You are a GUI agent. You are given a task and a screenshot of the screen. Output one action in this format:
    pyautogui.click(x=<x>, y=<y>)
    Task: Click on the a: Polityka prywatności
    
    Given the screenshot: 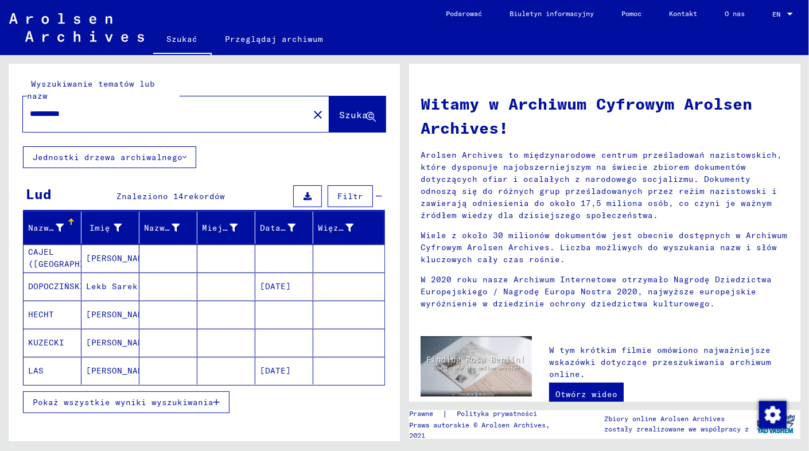 What is the action you would take?
    pyautogui.click(x=499, y=414)
    